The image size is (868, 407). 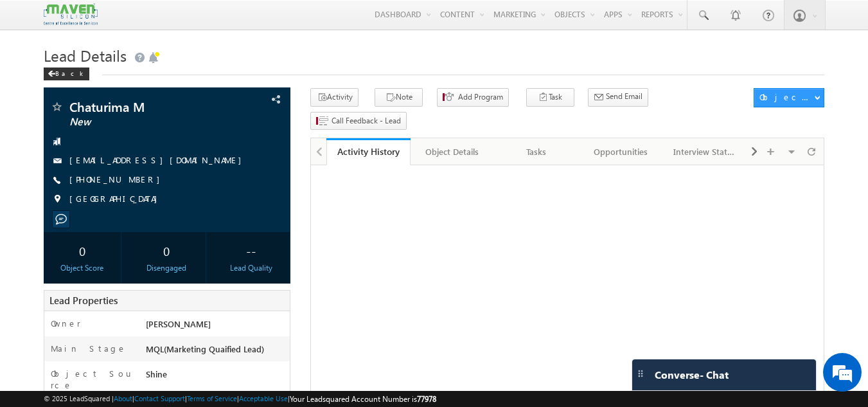 What do you see at coordinates (641, 373) in the screenshot?
I see `img: carter-drag` at bounding box center [641, 373].